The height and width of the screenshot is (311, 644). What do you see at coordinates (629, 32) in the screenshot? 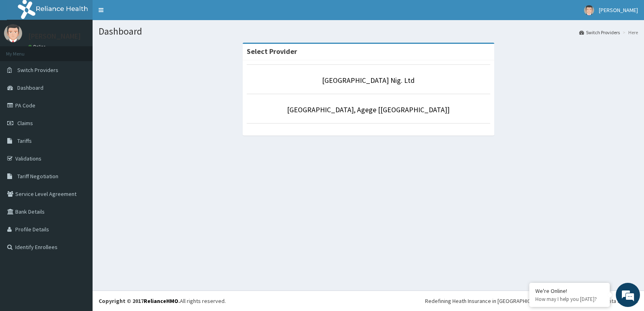
I see `li: Here` at bounding box center [629, 32].